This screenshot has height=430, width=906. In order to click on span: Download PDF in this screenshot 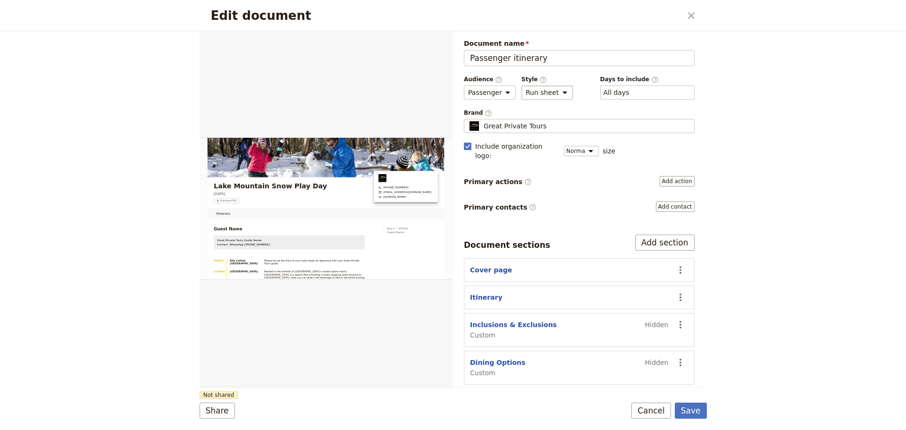, I will do `click(68, 151)`.